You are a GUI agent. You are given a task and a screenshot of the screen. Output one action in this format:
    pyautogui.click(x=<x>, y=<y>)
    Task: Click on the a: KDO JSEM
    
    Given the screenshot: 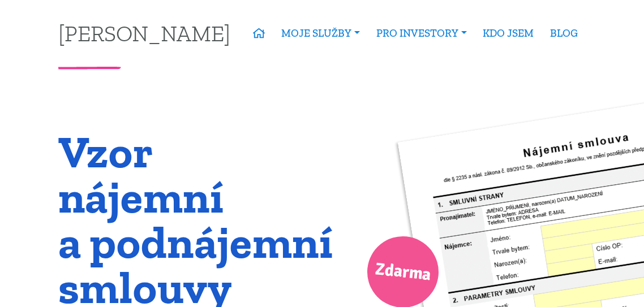 What is the action you would take?
    pyautogui.click(x=508, y=33)
    